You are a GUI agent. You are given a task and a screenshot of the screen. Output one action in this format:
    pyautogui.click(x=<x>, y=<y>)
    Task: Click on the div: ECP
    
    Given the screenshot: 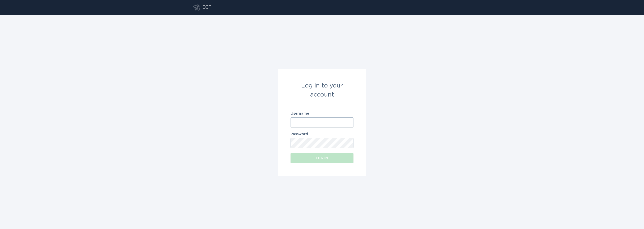 What is the action you would take?
    pyautogui.click(x=207, y=7)
    